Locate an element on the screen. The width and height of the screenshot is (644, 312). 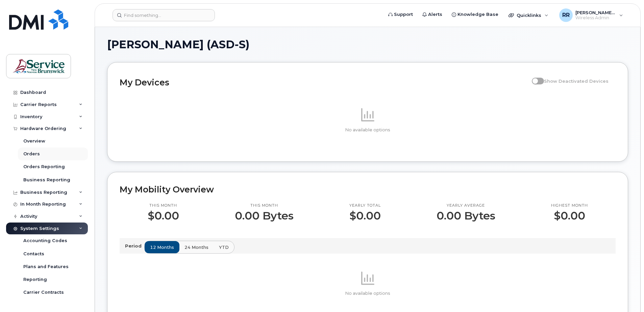
p: Highest month is located at coordinates (569, 205).